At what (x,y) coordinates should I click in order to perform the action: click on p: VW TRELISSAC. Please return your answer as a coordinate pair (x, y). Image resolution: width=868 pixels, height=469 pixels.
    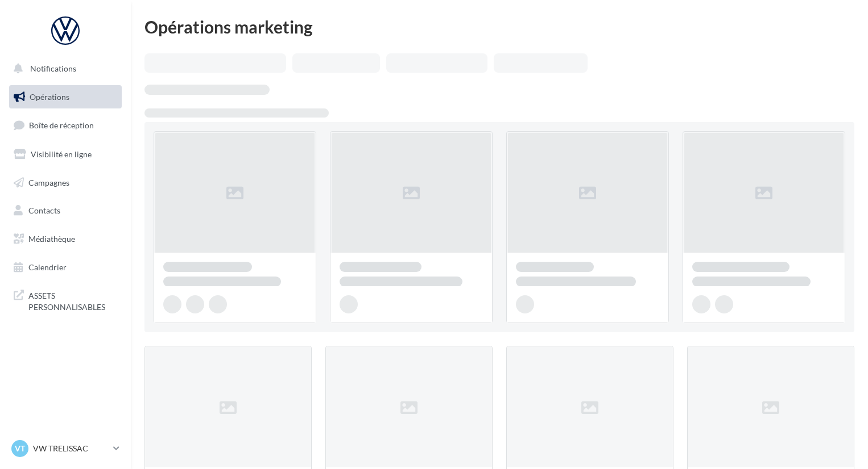
    Looking at the image, I should click on (71, 449).